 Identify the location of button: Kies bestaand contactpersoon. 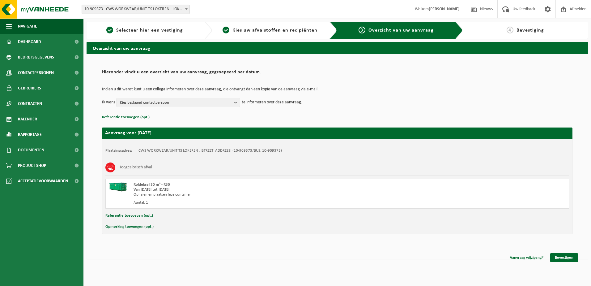
(178, 102).